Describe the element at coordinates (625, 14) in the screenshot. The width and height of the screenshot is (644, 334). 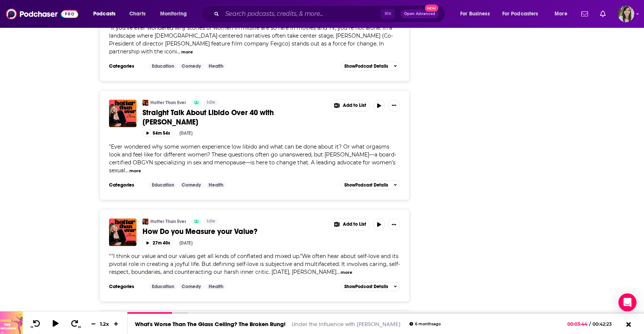
I see `img: User Profile` at that location.